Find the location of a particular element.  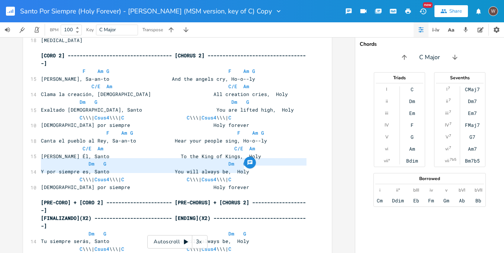

div: 3x is located at coordinates (199, 242).